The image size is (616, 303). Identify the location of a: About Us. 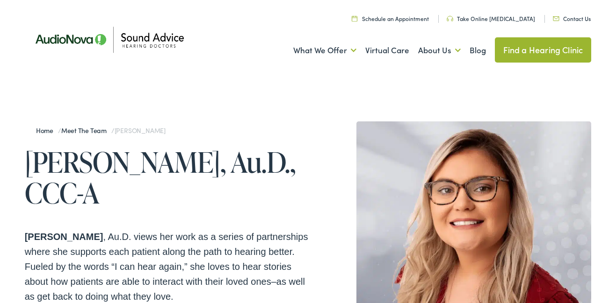
(439, 50).